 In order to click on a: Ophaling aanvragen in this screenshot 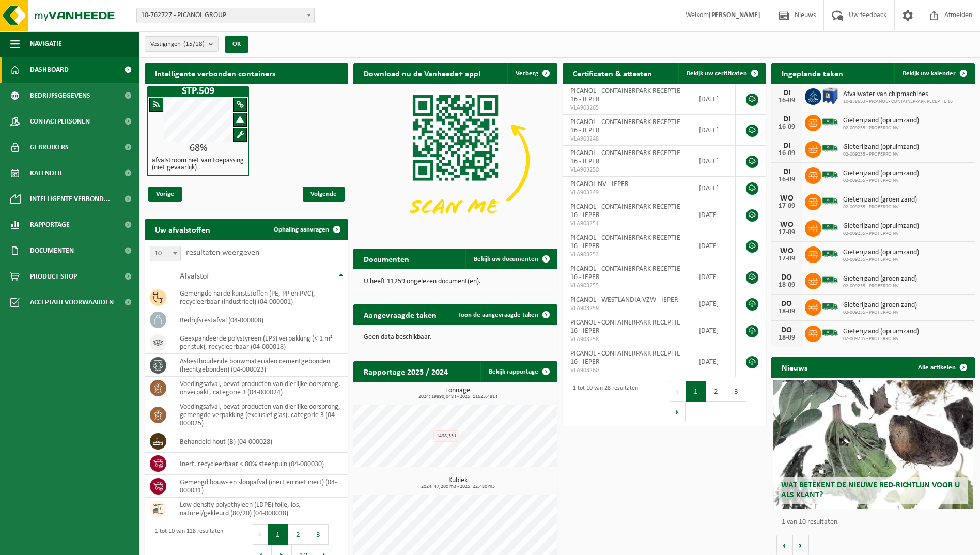, I will do `click(306, 229)`.